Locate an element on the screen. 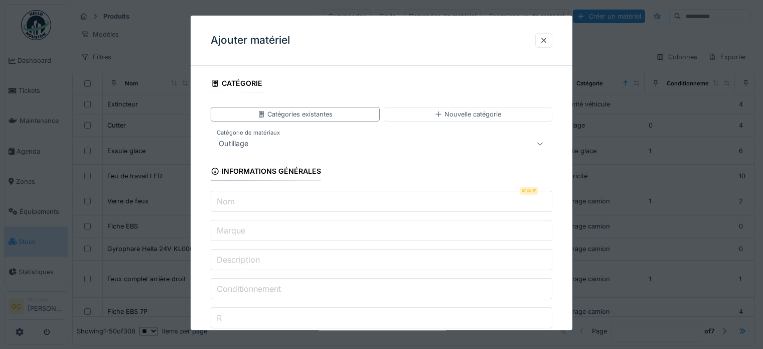 Image resolution: width=763 pixels, height=349 pixels. label: R is located at coordinates (219, 318).